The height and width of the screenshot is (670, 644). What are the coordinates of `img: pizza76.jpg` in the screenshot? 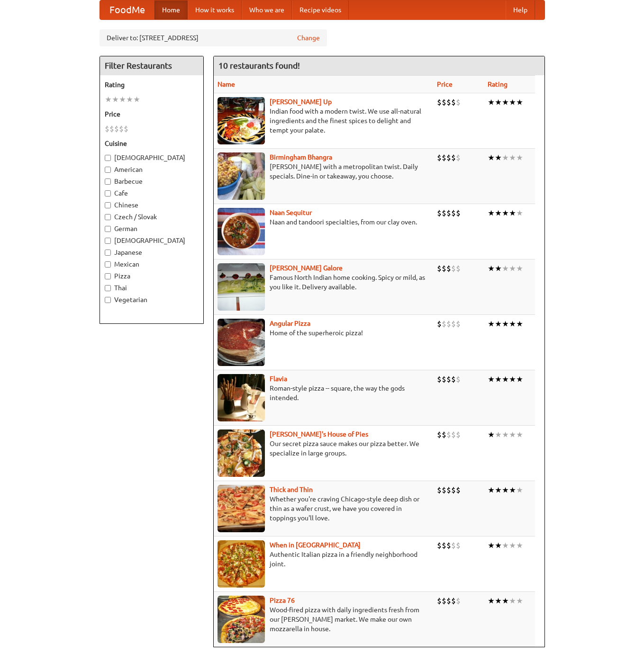 It's located at (241, 619).